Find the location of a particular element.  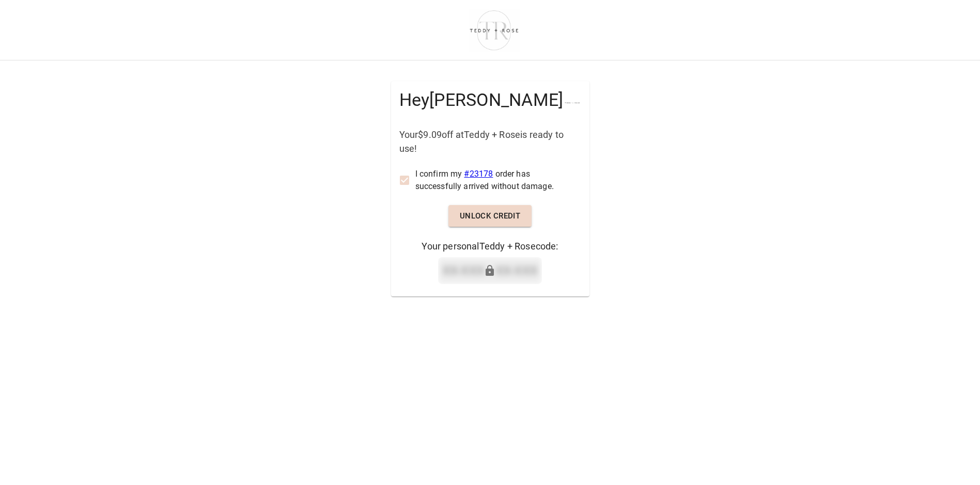

p: Your $9.09 off at Teddy + Rose is ready to use! is located at coordinates (490, 142).